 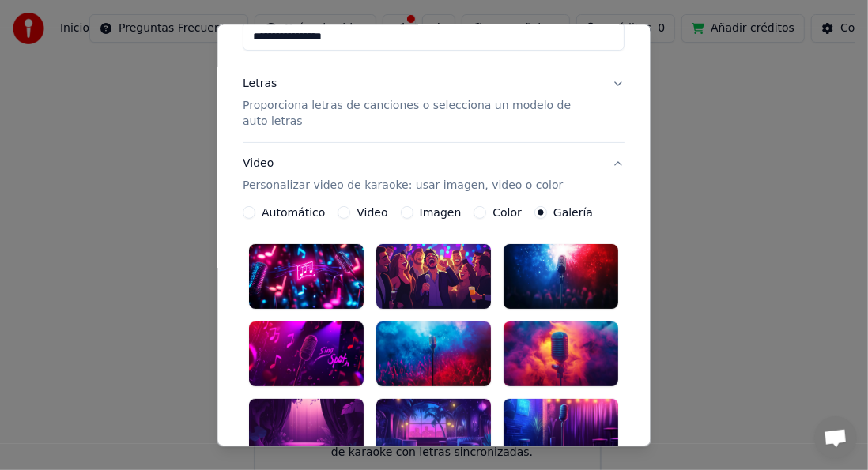 I want to click on div: Video, so click(x=403, y=175).